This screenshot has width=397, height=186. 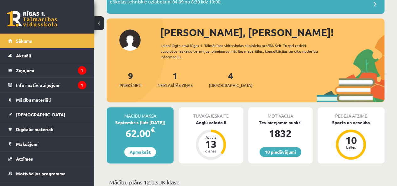 What do you see at coordinates (211, 122) in the screenshot?
I see `div: Angļu valoda II` at bounding box center [211, 122].